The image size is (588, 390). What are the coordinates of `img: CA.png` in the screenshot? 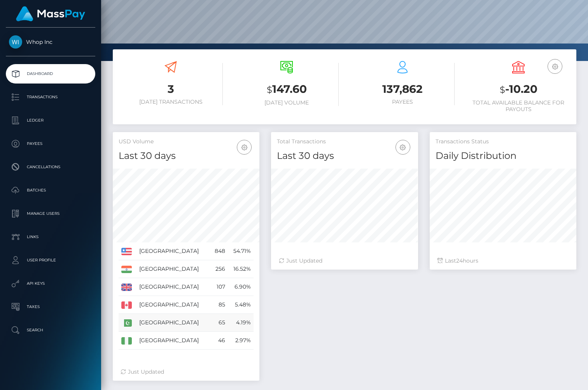 It's located at (126, 305).